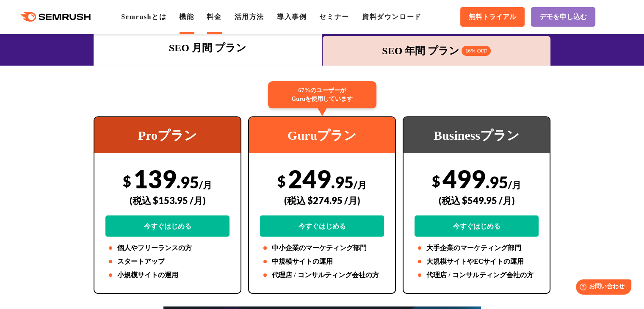  Describe the element at coordinates (492, 17) in the screenshot. I see `a: 無料トライアル` at that location.